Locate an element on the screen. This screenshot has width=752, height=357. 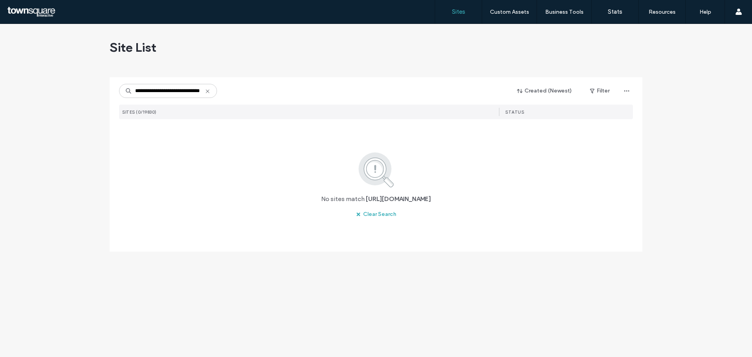
label: Business Tools is located at coordinates (565, 12).